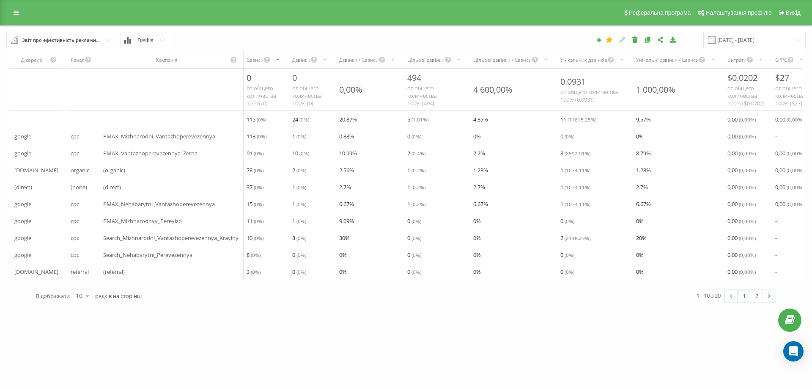  I want to click on a: 1, so click(744, 296).